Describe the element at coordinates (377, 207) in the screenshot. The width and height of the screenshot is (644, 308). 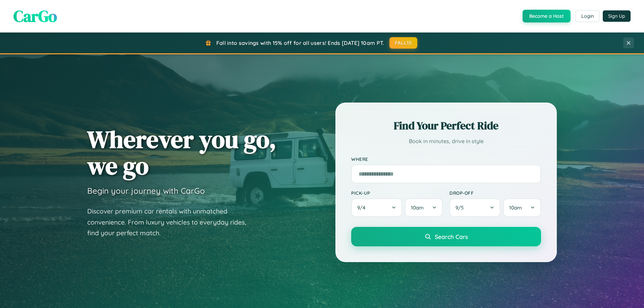
I see `button: 9/4` at that location.